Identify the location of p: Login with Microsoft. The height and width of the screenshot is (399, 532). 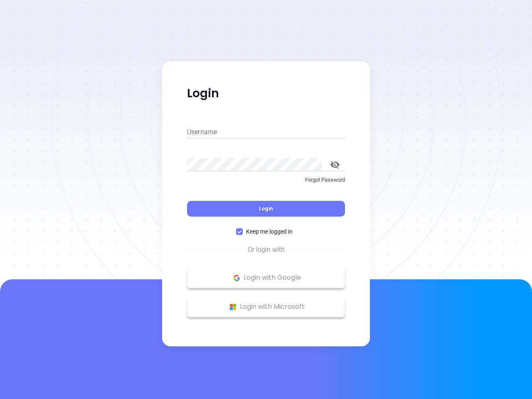
(266, 307).